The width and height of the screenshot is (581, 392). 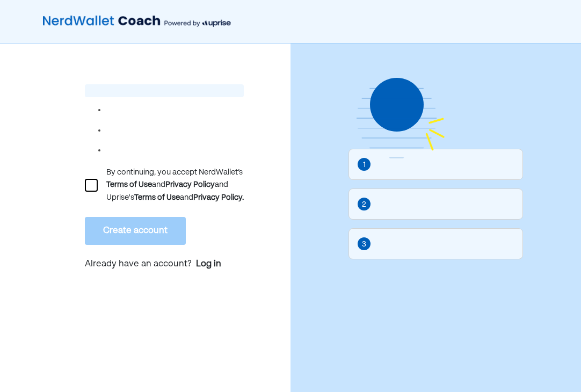 I want to click on button: Create account, so click(x=135, y=231).